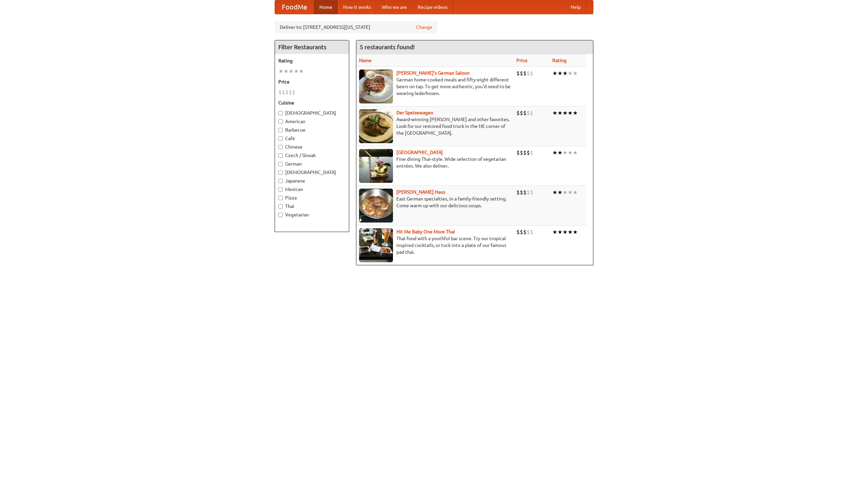 This screenshot has width=868, height=480. I want to click on a: Home, so click(326, 7).